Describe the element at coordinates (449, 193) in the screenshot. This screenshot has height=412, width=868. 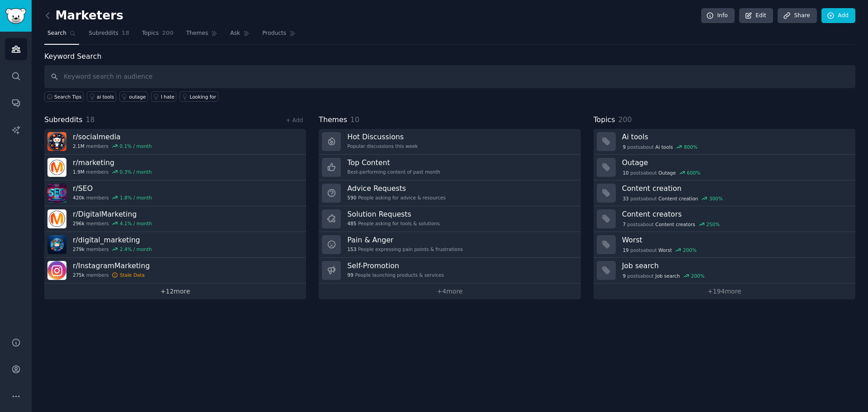
I see `a: Advice Requests590People asking for advice & resources` at that location.